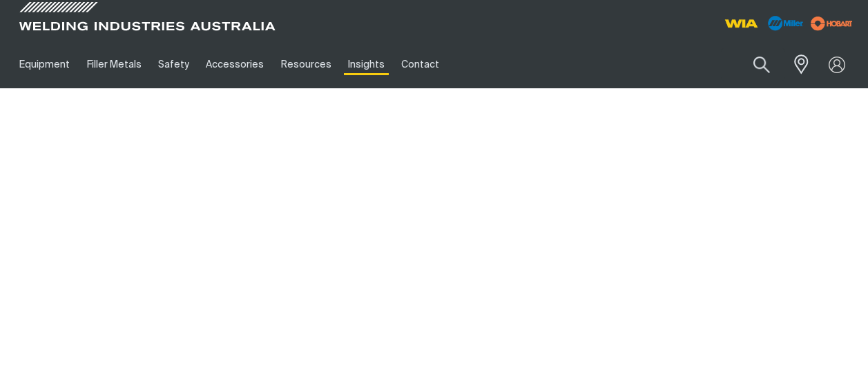 The height and width of the screenshot is (389, 868). What do you see at coordinates (113, 64) in the screenshot?
I see `a: Filler Metals` at bounding box center [113, 64].